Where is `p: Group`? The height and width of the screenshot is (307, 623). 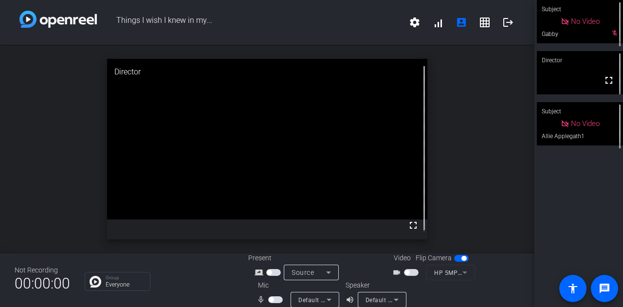
p: Group is located at coordinates (125, 278).